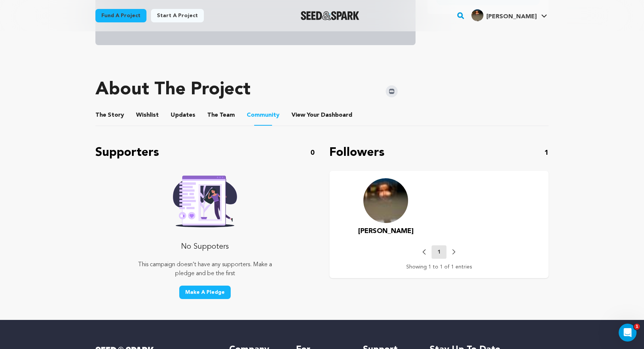  What do you see at coordinates (177, 16) in the screenshot?
I see `a: Start a project` at bounding box center [177, 16].